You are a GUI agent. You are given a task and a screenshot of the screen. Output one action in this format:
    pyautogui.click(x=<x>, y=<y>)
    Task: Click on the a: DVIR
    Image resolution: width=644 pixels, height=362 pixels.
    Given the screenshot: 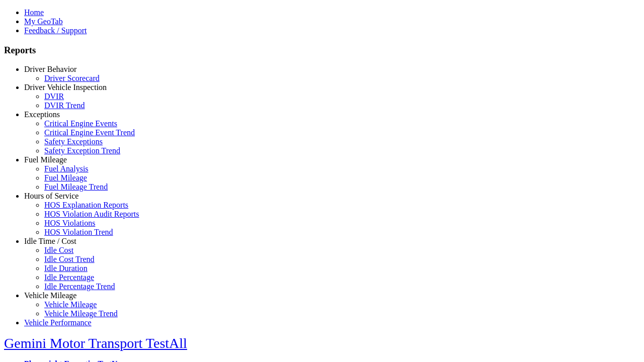 What is the action you would take?
    pyautogui.click(x=54, y=96)
    